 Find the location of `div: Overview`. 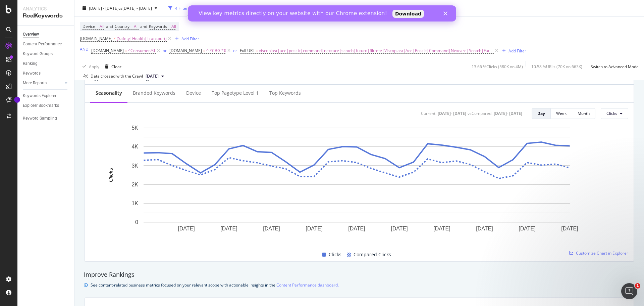

div: Overview is located at coordinates (31, 34).